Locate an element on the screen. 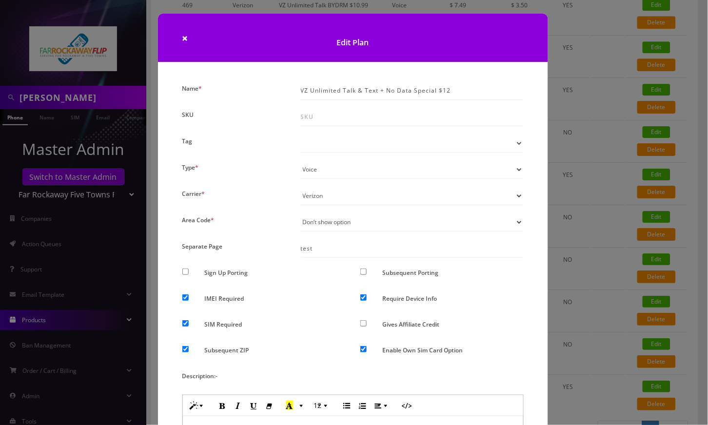  button: Italic (CTRL+I) is located at coordinates (238, 406).